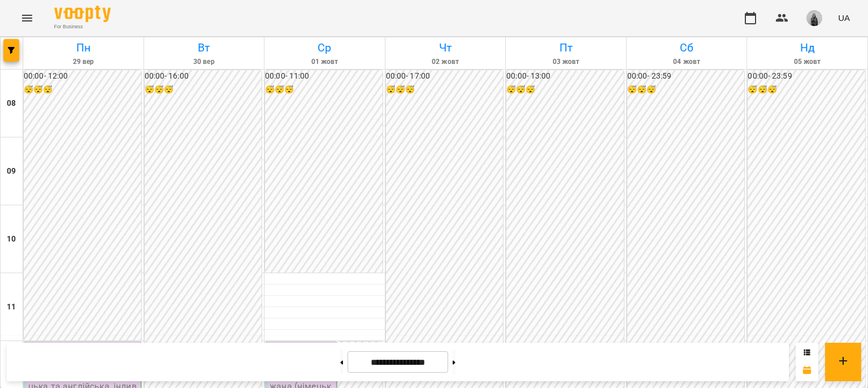 This screenshot has height=388, width=868. Describe the element at coordinates (565, 76) in the screenshot. I see `h6: 00:00 - 13:00` at that location.